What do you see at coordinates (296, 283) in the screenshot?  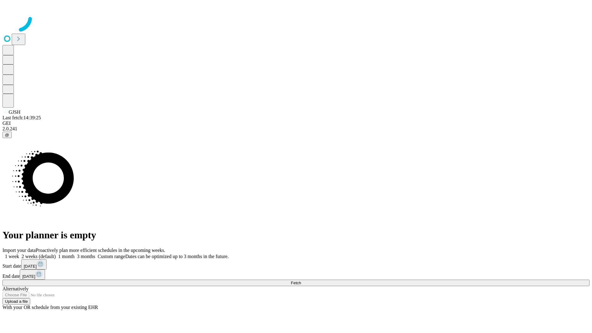 I see `button: Fetch` at bounding box center [296, 283].